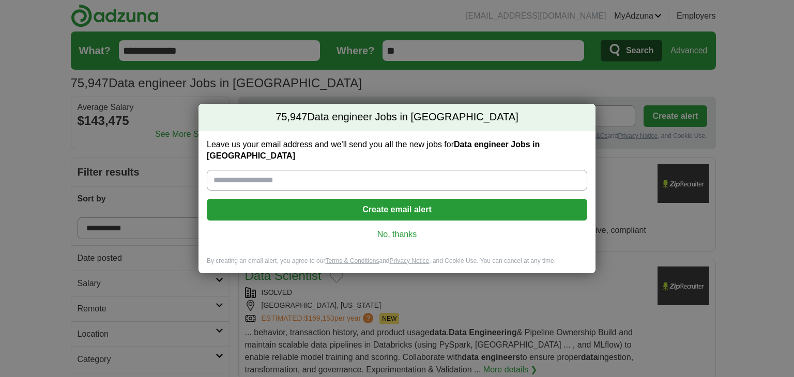 Image resolution: width=794 pixels, height=377 pixels. I want to click on div: By creating an email alert, you agree to our and , and Cookie Use. You can cancel at any time., so click(397, 265).